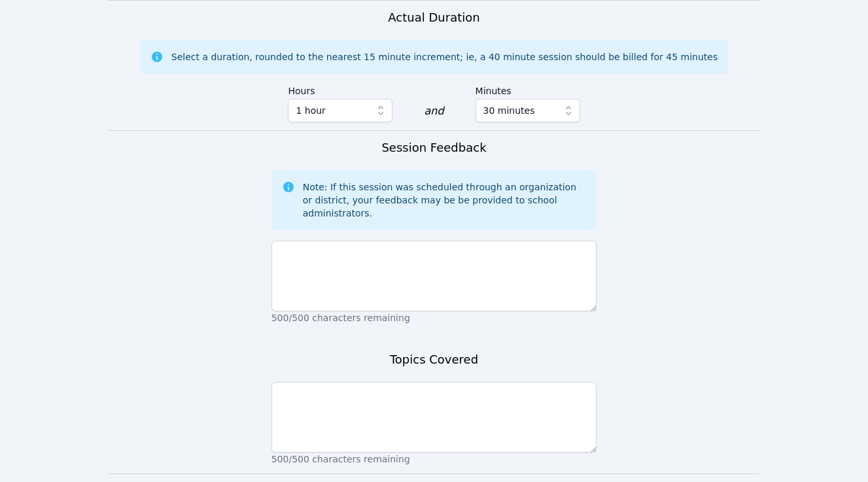 This screenshot has width=868, height=482. I want to click on button: 1 hour, so click(340, 110).